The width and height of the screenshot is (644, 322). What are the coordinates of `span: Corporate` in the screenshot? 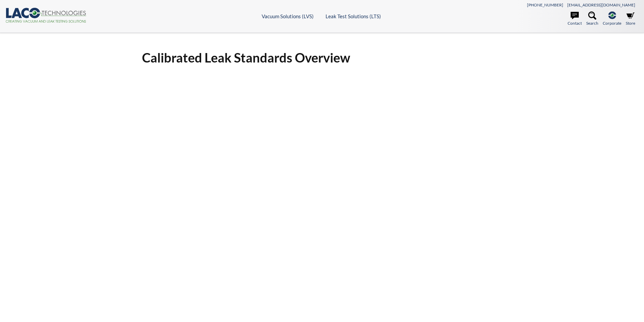 It's located at (612, 23).